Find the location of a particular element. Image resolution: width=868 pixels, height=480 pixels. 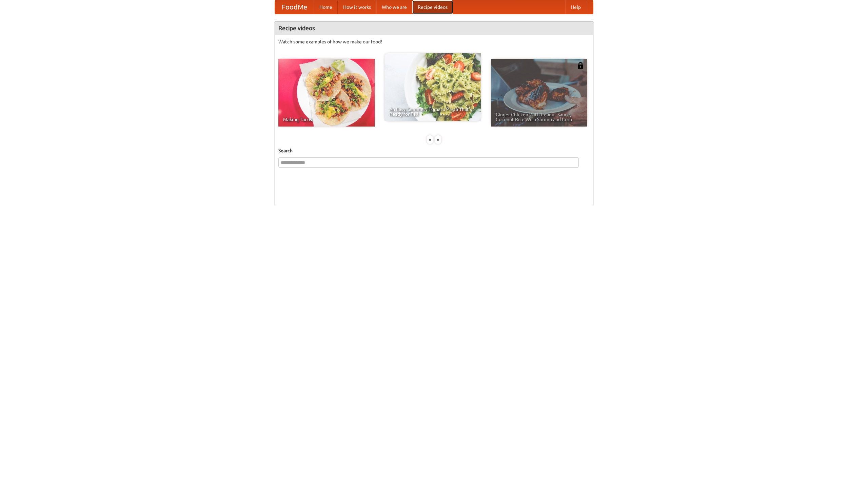

a: FoodMe is located at coordinates (295, 7).